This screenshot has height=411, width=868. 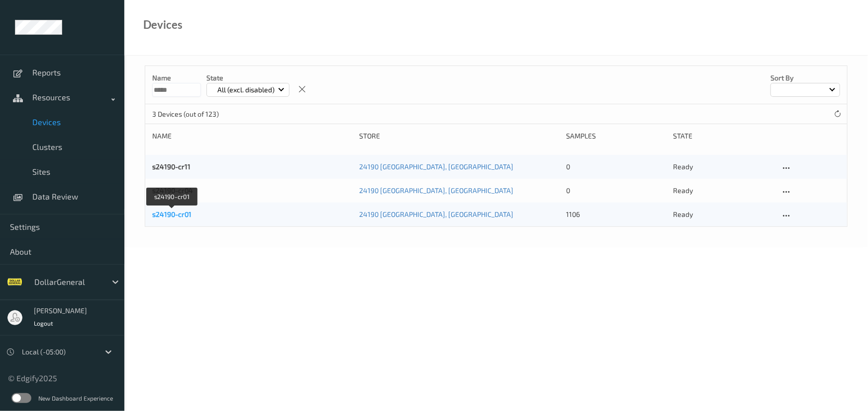 I want to click on p: All (excl. disabled), so click(x=246, y=90).